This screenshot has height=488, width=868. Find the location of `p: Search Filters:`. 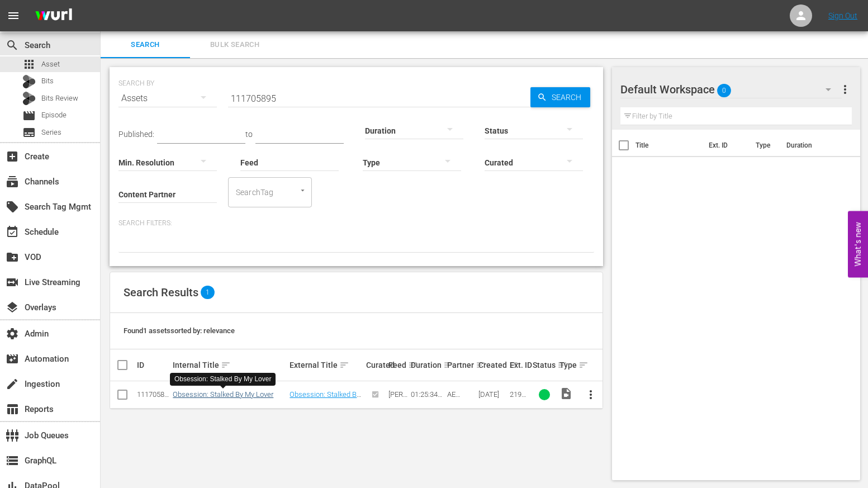

p: Search Filters: is located at coordinates (356, 223).